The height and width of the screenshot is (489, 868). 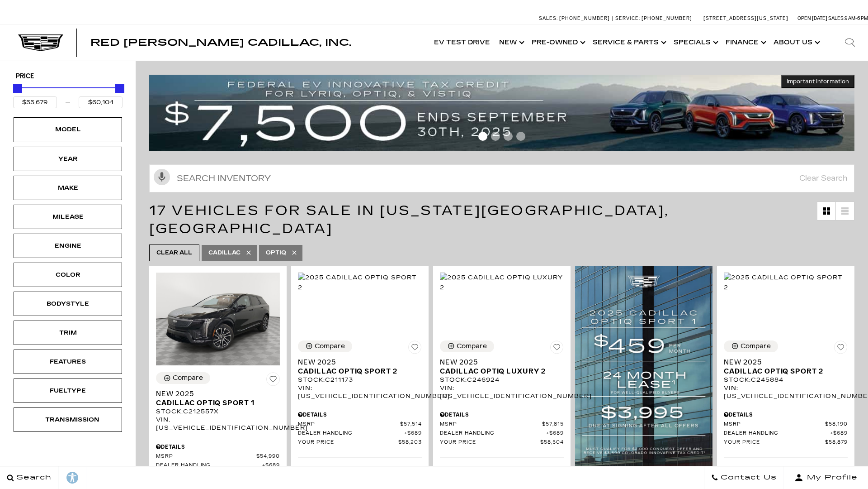 I want to click on span: Go to slide 3, so click(x=509, y=137).